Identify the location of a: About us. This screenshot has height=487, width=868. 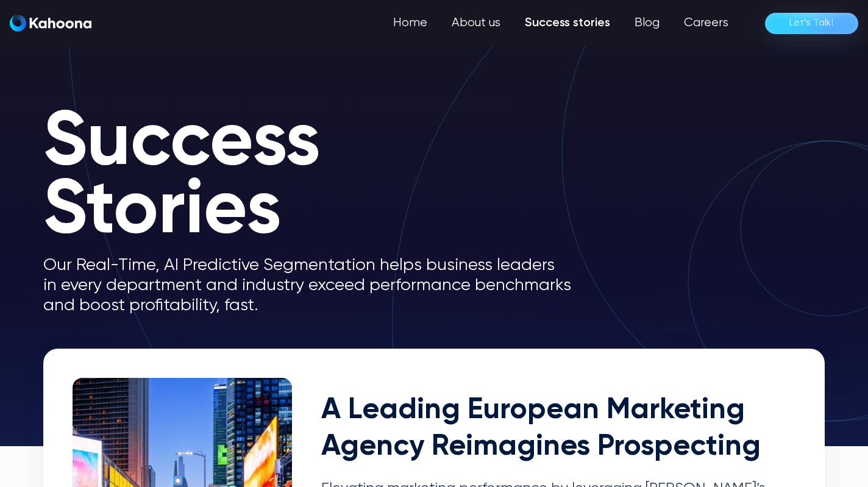
(476, 23).